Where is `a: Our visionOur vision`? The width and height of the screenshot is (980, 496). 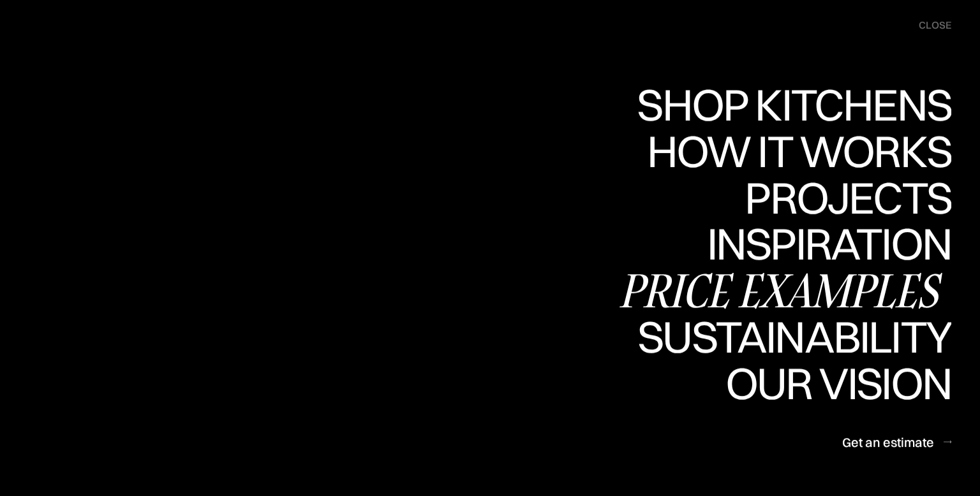
a: Our visionOur vision is located at coordinates (833, 384).